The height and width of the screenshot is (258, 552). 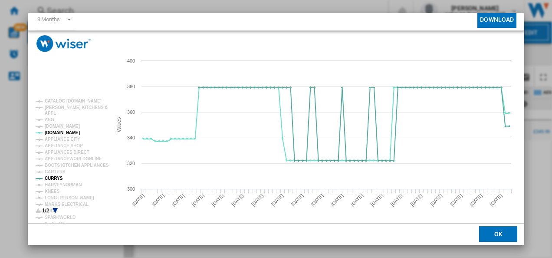 What do you see at coordinates (63, 184) in the screenshot?
I see `tspan: HARVEYNORMAN` at bounding box center [63, 184].